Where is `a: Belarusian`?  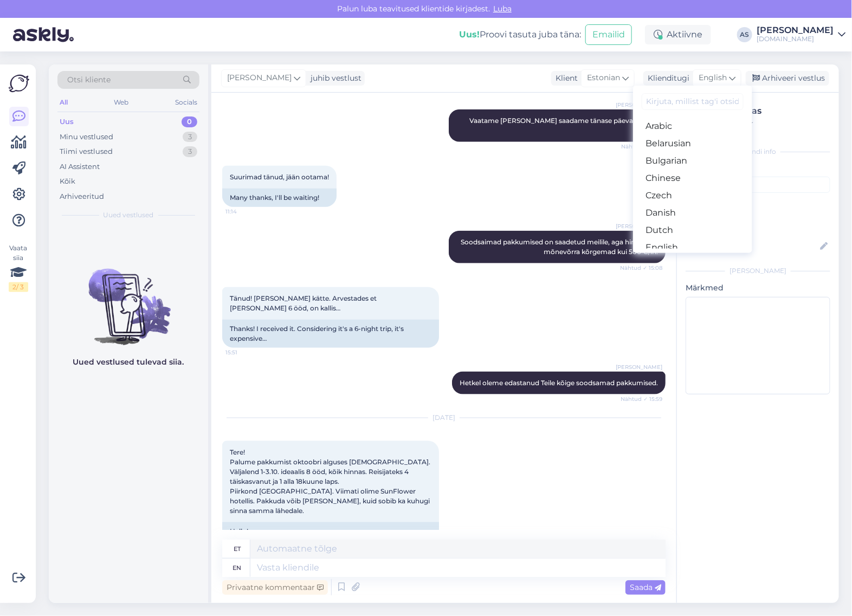 a: Belarusian is located at coordinates (693, 144).